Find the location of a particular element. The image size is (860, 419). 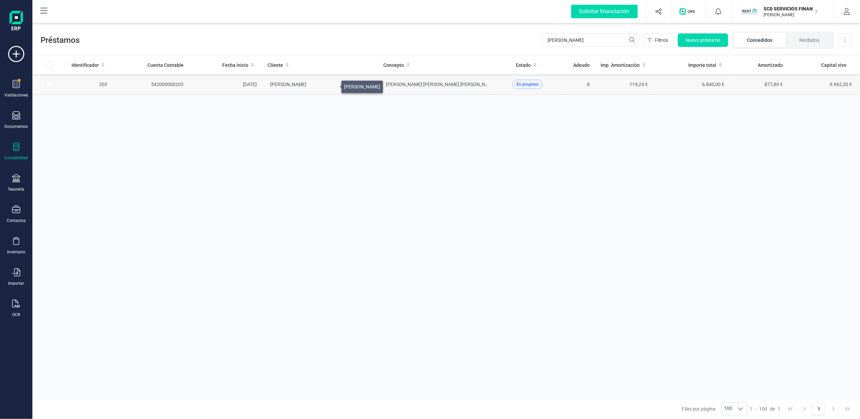

span: Capital vivo is located at coordinates (833, 65).